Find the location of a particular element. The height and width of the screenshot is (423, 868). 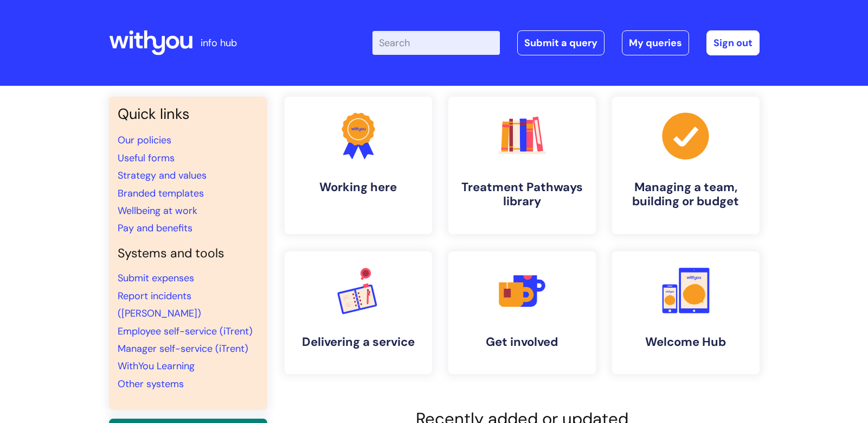

a: Delivering a service is located at coordinates (358, 312).